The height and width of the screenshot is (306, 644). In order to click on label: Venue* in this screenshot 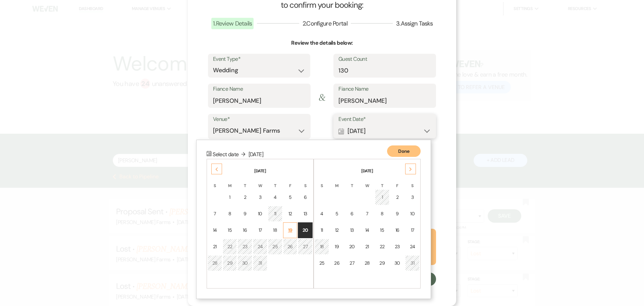, I will do `click(259, 119)`.